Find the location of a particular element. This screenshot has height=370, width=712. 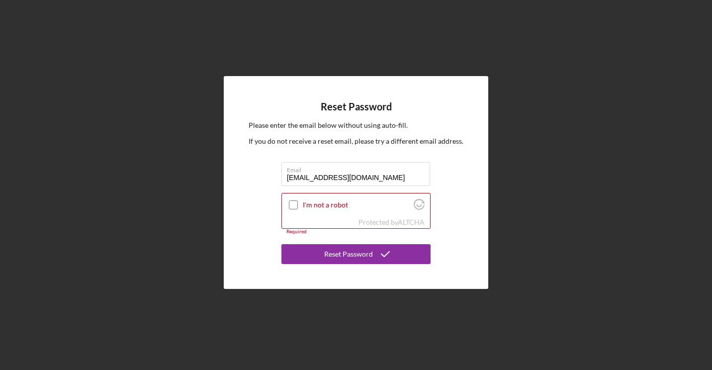

div: Reset Password is located at coordinates (348, 254).